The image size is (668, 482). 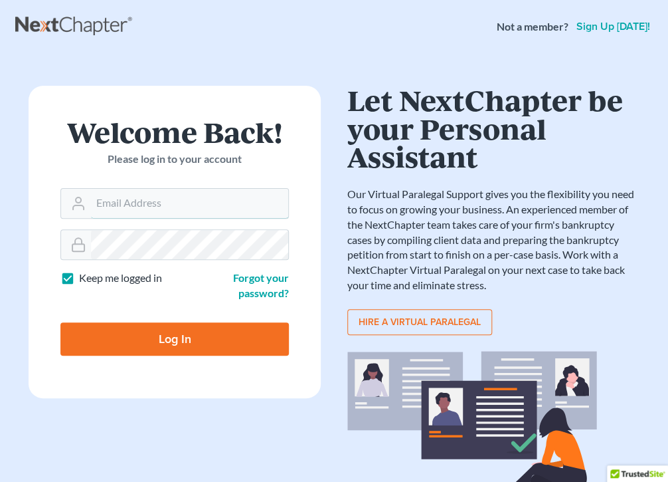 I want to click on a: Forgot your password?, so click(x=261, y=285).